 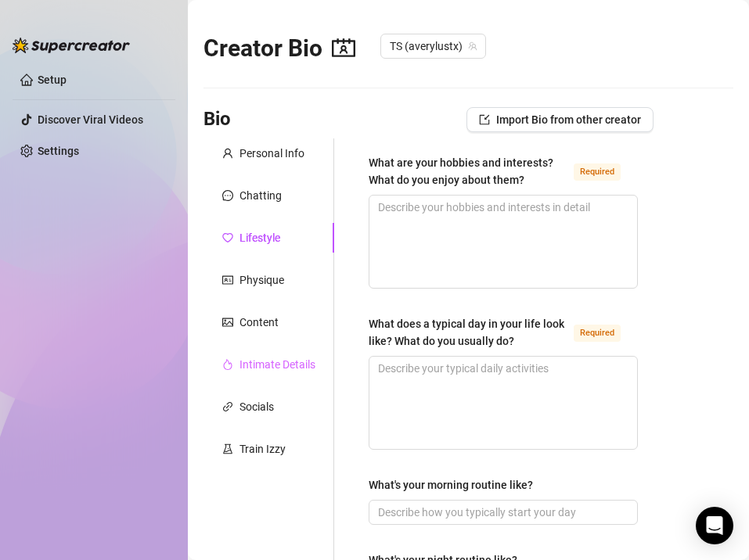 What do you see at coordinates (271, 153) in the screenshot?
I see `div: Personal Info` at bounding box center [271, 153].